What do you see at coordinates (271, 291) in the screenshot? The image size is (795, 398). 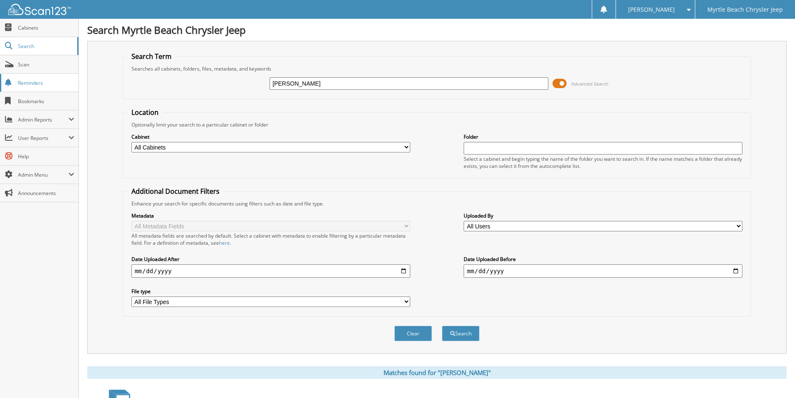 I see `label: File type` at bounding box center [271, 291].